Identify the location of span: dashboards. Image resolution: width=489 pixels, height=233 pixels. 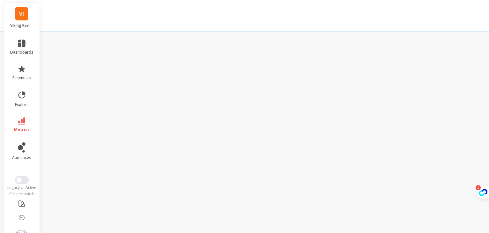
(22, 52).